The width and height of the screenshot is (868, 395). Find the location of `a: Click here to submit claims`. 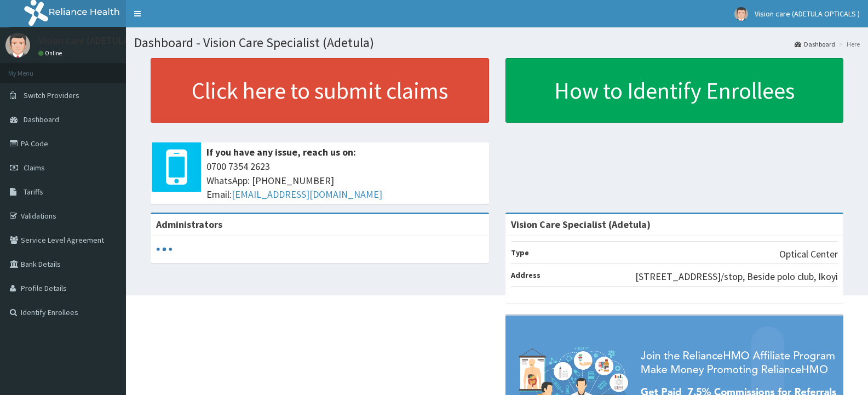

a: Click here to submit claims is located at coordinates (320, 90).